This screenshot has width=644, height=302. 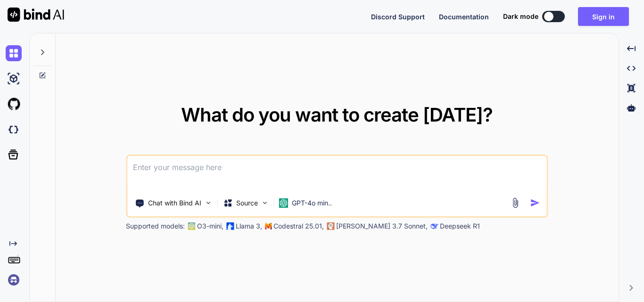 I want to click on img: Pick Models, so click(x=264, y=202).